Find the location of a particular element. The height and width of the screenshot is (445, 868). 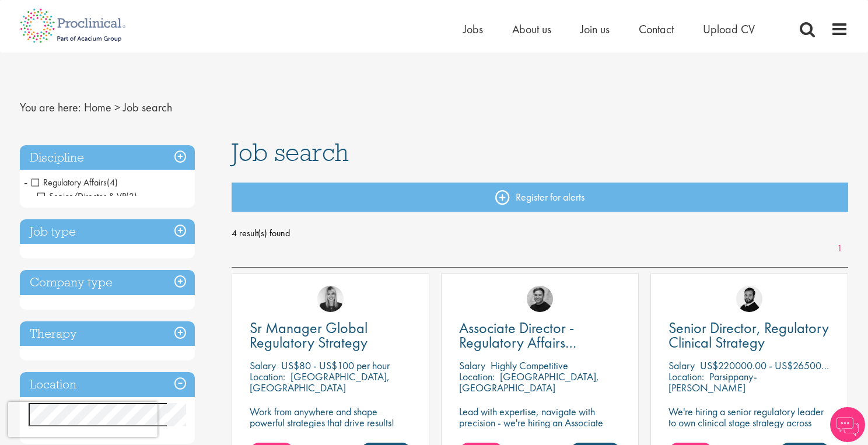

p: We're hiring a senior regulatory leader to own clinical stage strategy across multiple programs. is located at coordinates (749, 422).